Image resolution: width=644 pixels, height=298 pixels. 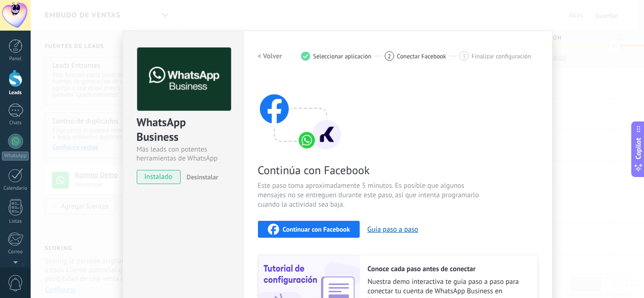 I want to click on span: Copilot, so click(x=638, y=148).